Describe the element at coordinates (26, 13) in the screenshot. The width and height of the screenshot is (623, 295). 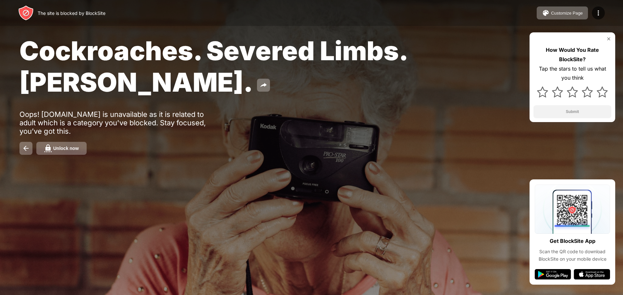
I see `img: header-logo.svg` at that location.